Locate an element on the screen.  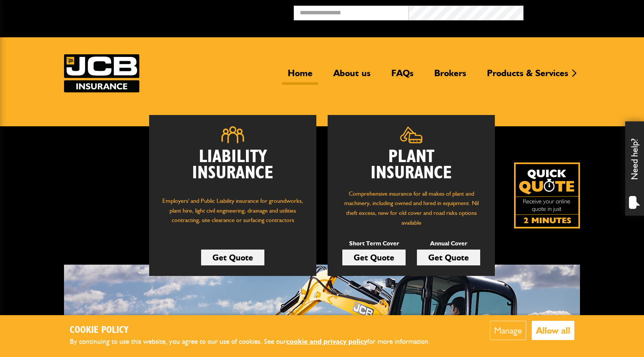
p: Annual Cover is located at coordinates (449, 243).